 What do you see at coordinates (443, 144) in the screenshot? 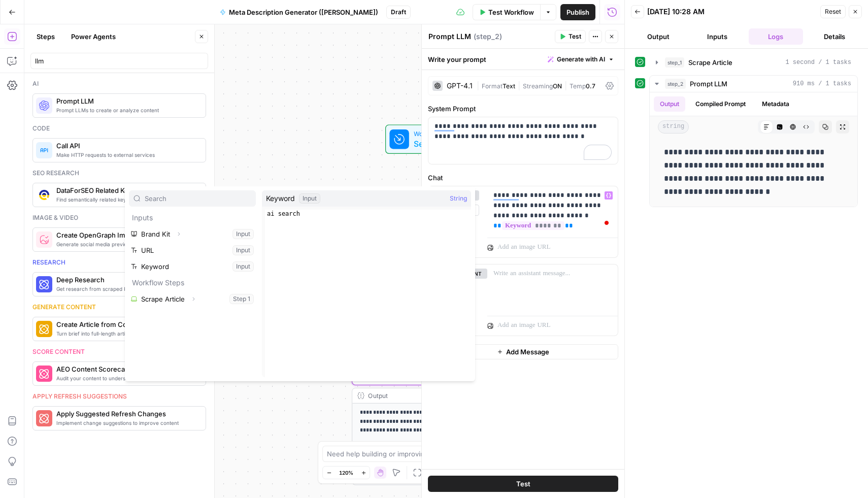
I see `span: Set Inputs` at bounding box center [443, 144].